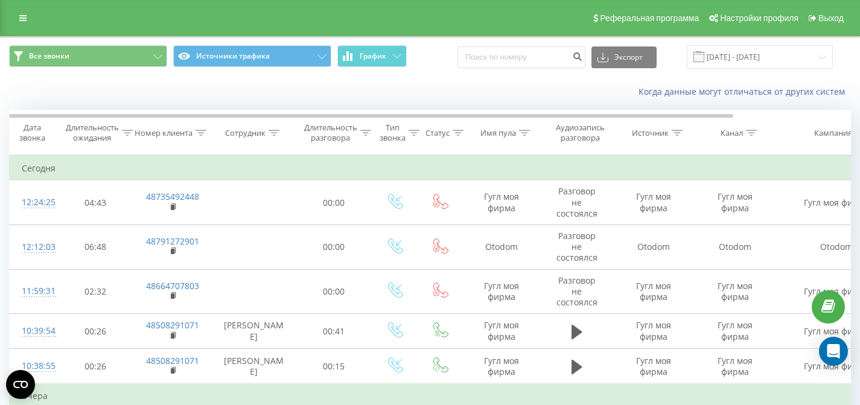  Describe the element at coordinates (831, 18) in the screenshot. I see `span: Выход` at that location.